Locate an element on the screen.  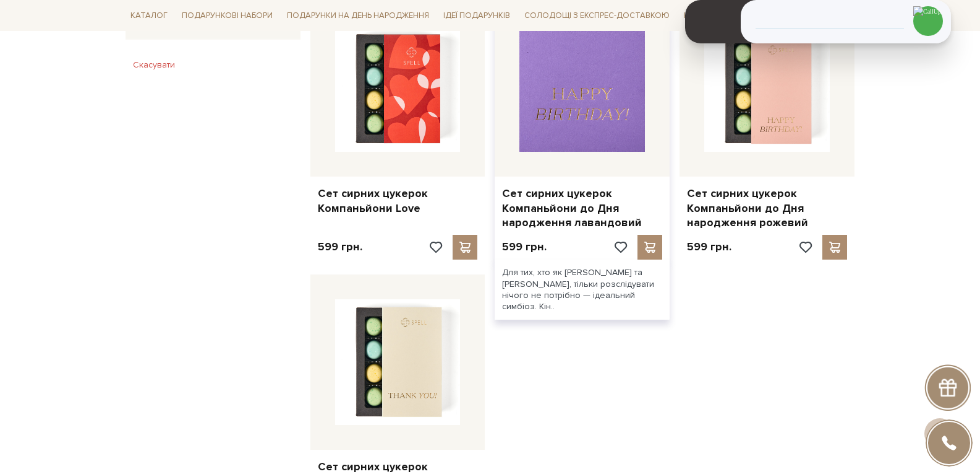
span: Ідеї подарунків is located at coordinates (477, 16).